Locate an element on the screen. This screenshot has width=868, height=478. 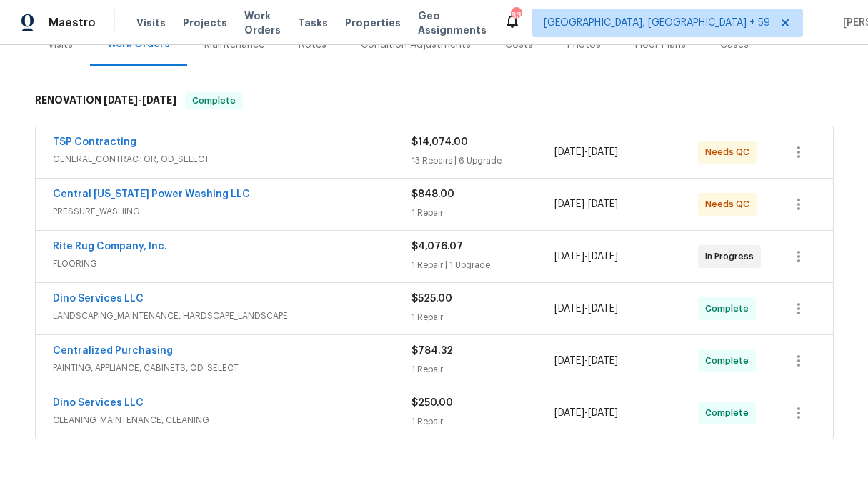
span: LANDSCAPING_MAINTENANCE, HARDSCAPE_LANDSCAPE is located at coordinates (232, 316).